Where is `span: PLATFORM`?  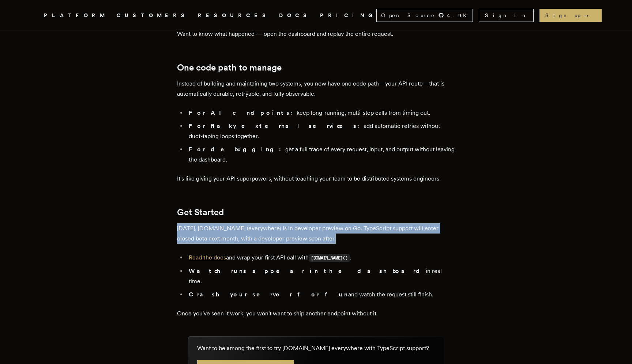
span: PLATFORM is located at coordinates (76, 15).